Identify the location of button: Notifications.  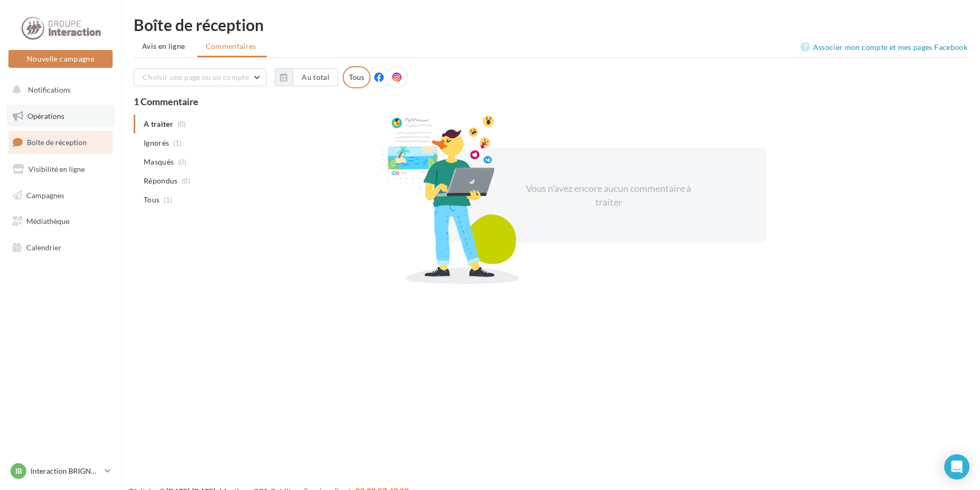
(59, 90).